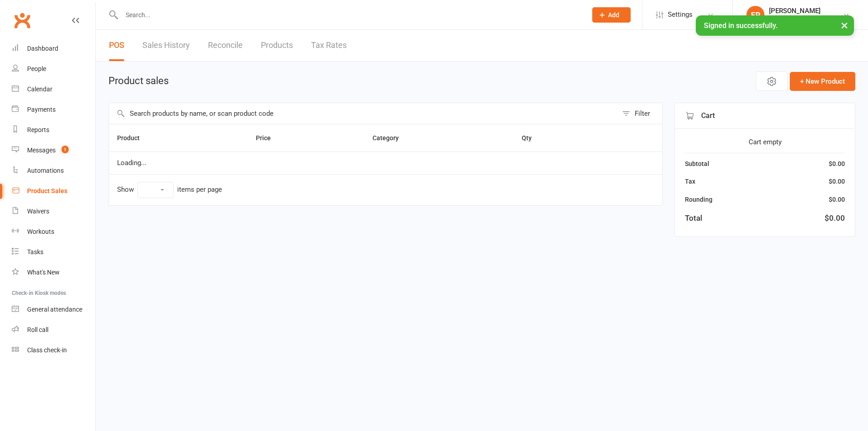 Image resolution: width=868 pixels, height=431 pixels. I want to click on a: Clubworx, so click(22, 21).